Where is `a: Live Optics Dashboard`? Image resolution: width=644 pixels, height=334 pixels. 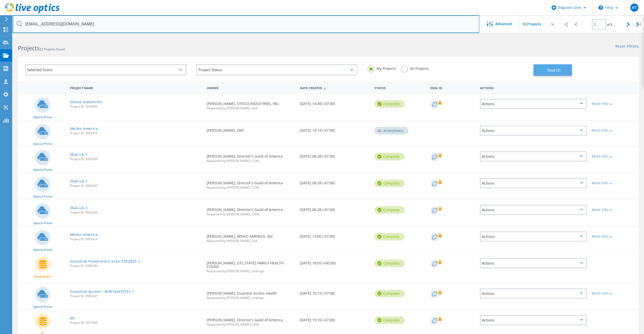 a: Live Optics Dashboard is located at coordinates (32, 12).